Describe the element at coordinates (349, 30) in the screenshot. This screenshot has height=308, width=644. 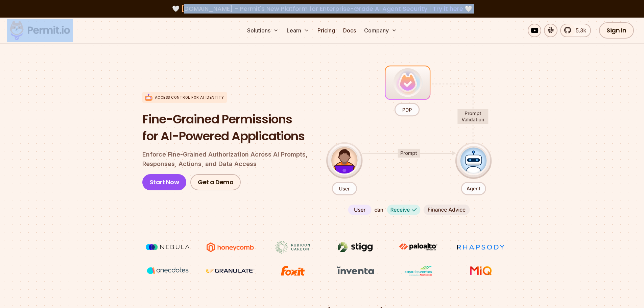
I see `a: Docs` at that location.